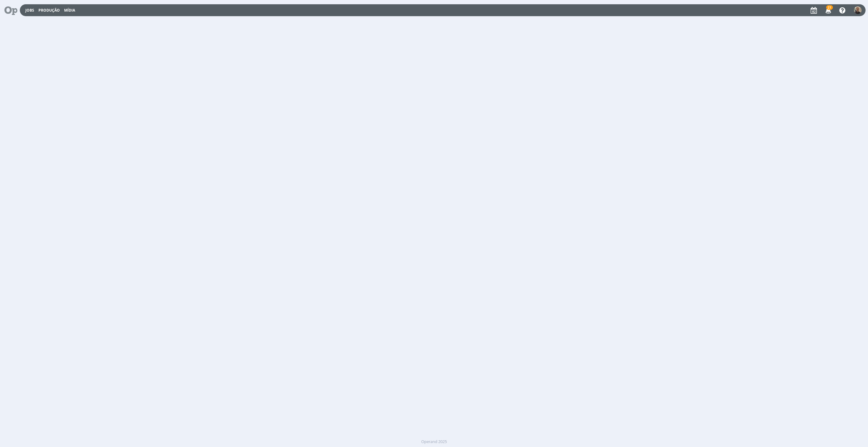  Describe the element at coordinates (858, 10) in the screenshot. I see `button: R` at that location.